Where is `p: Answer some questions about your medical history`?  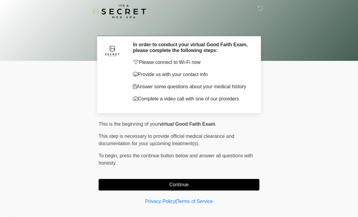 p: Answer some questions about your medical history is located at coordinates (192, 87).